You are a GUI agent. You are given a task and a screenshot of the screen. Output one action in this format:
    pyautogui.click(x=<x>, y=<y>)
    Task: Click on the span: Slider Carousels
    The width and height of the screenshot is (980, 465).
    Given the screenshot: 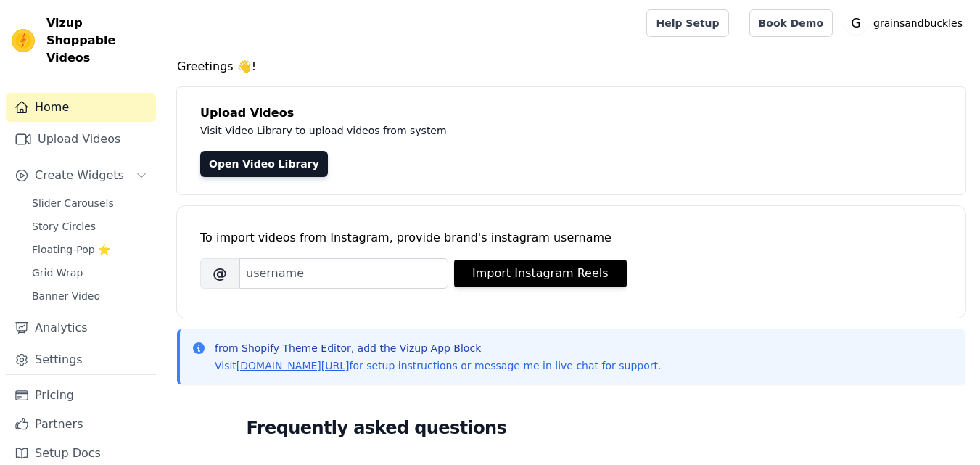 What is the action you would take?
    pyautogui.click(x=73, y=203)
    